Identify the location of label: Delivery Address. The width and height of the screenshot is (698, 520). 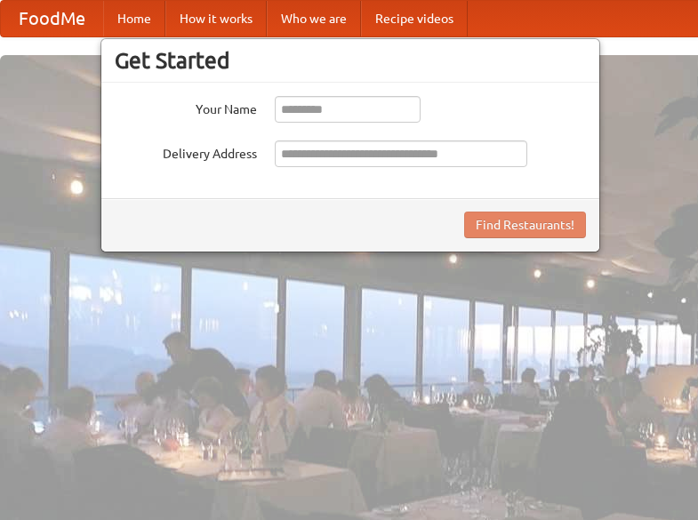
(186, 151).